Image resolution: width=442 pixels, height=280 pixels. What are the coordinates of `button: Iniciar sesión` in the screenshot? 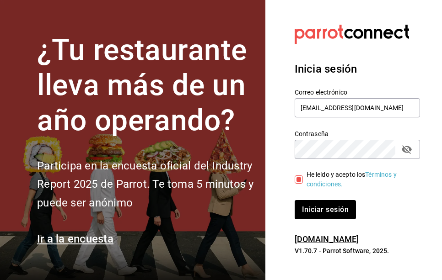 It's located at (325, 210).